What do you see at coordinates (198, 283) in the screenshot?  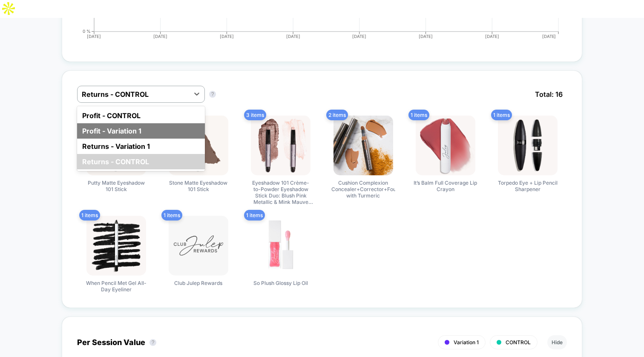 I see `span: Club Julep Rewards` at bounding box center [198, 283].